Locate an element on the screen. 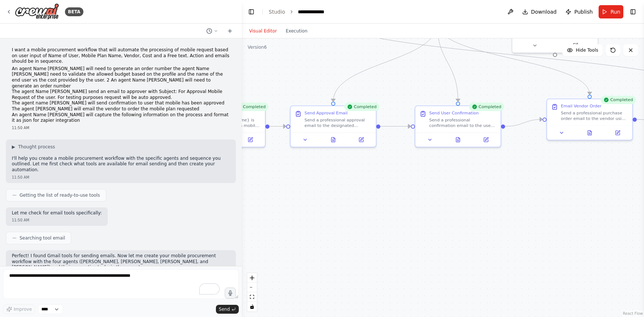 The width and height of the screenshot is (644, 317). a: React Flow attribution is located at coordinates (633, 313).